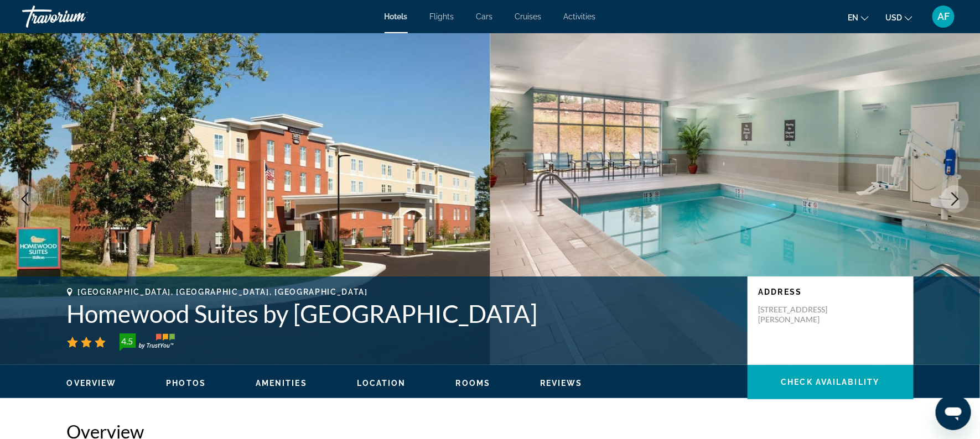 The width and height of the screenshot is (980, 439). I want to click on span: Check Availability, so click(831, 382).